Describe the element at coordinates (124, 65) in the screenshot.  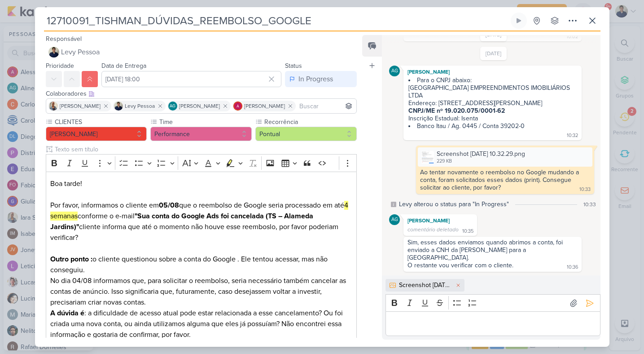
I see `label: Data de Entrega` at that location.